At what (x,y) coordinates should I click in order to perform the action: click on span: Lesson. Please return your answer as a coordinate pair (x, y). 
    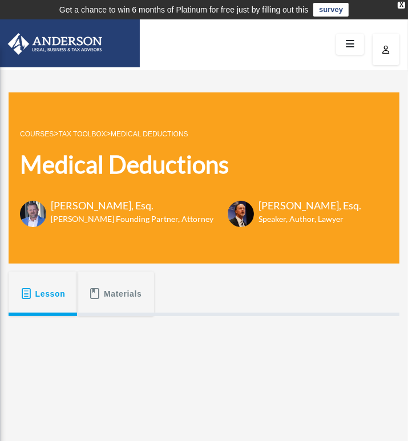
    Looking at the image, I should click on (50, 294).